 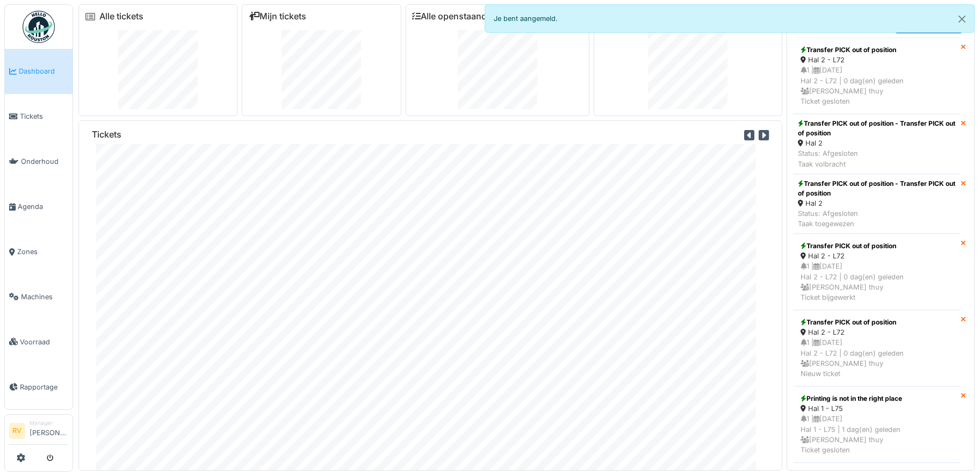 I want to click on span: Machines, so click(x=45, y=296).